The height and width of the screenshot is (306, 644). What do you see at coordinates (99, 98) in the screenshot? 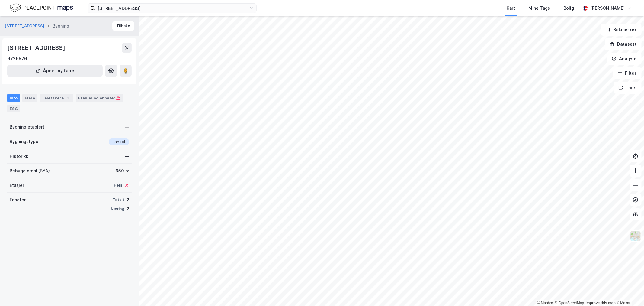
I see `div: Etasjer og enheter` at bounding box center [99, 98].